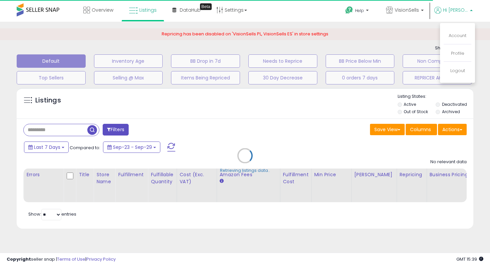  What do you see at coordinates (51, 61) in the screenshot?
I see `button: Default` at bounding box center [51, 61].